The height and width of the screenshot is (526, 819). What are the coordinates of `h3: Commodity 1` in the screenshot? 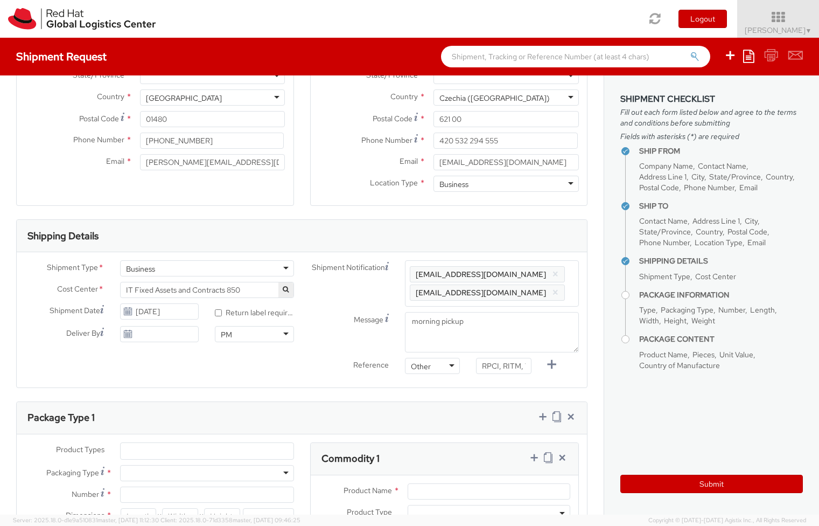 It's located at (351, 458).